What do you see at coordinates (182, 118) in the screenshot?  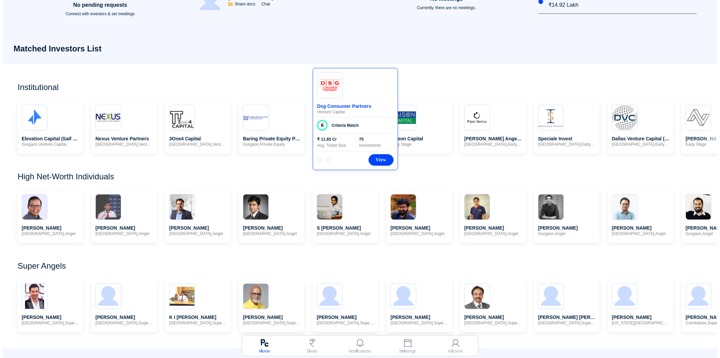 I see `img: 20180330124311214448.bin` at bounding box center [182, 118].